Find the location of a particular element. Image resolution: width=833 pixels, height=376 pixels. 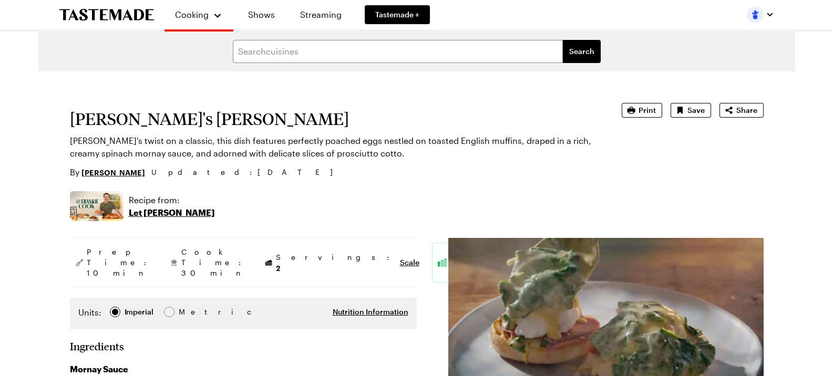

button: Profile picture is located at coordinates (760, 15).